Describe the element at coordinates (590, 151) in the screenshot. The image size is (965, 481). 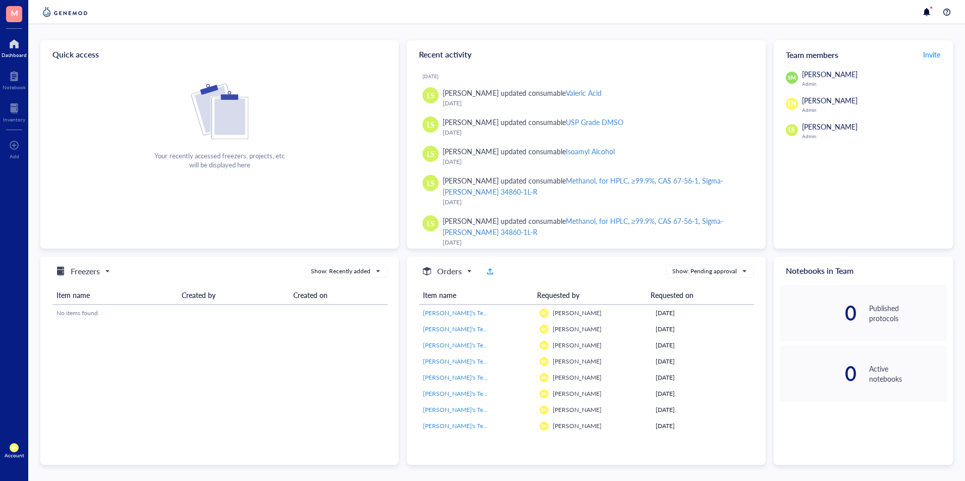
I see `div: Isoamyl Alcohol` at that location.